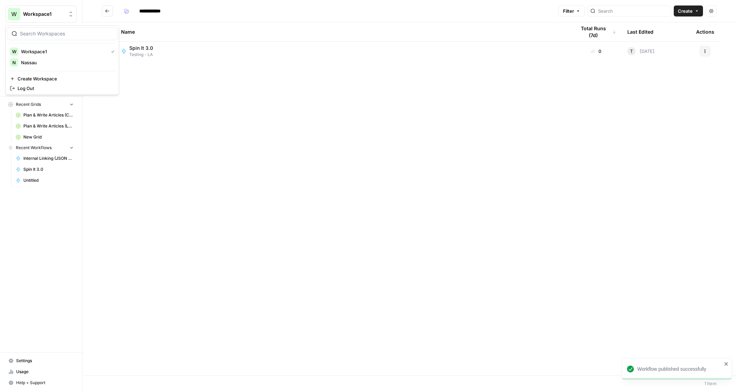 The image size is (736, 391). I want to click on div: Name, so click(343, 32).